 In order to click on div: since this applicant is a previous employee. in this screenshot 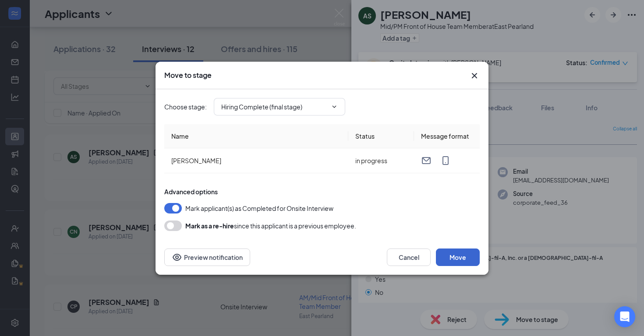, I will do `click(271, 226)`.